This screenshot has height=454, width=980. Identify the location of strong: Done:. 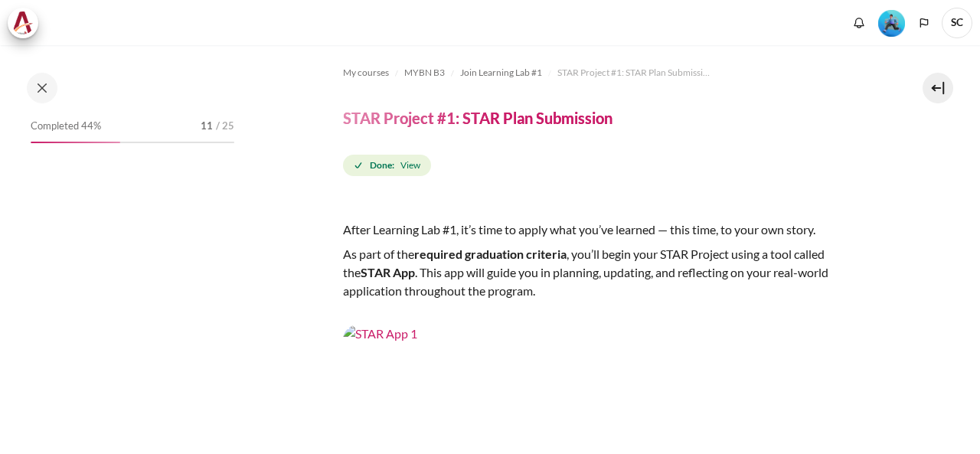
(382, 165).